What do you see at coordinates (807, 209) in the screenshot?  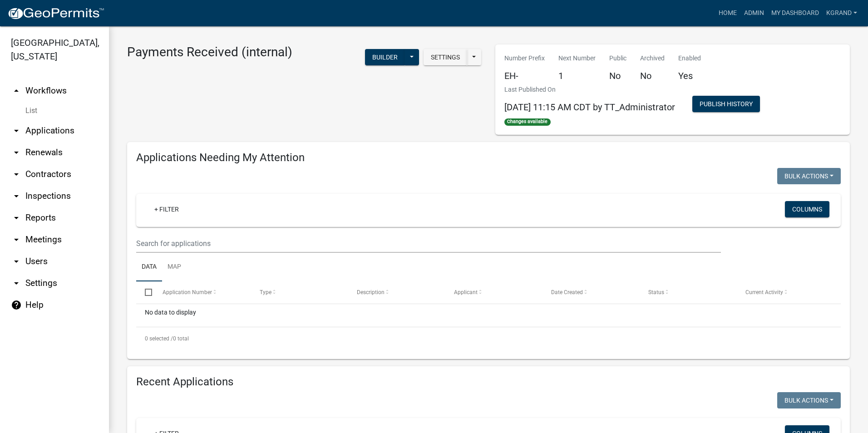 I see `button: Columns` at bounding box center [807, 209].